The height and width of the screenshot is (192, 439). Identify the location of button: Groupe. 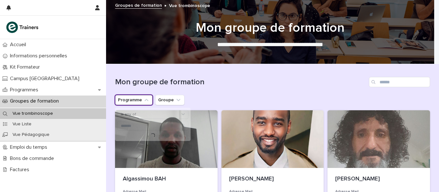
(169, 100).